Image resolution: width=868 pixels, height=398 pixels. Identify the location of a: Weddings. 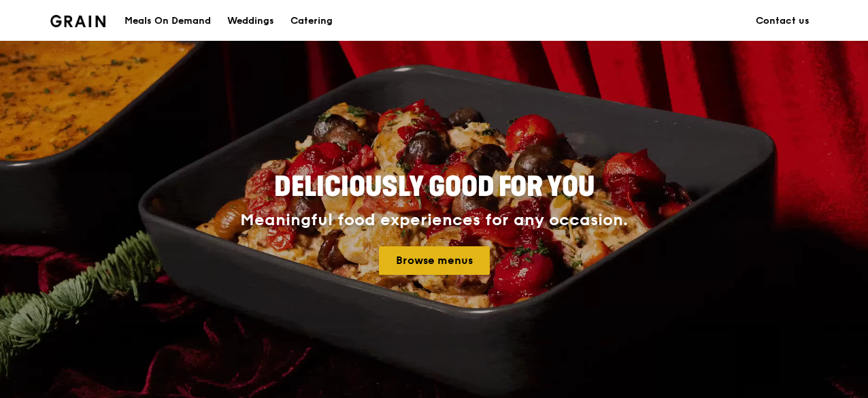
(251, 21).